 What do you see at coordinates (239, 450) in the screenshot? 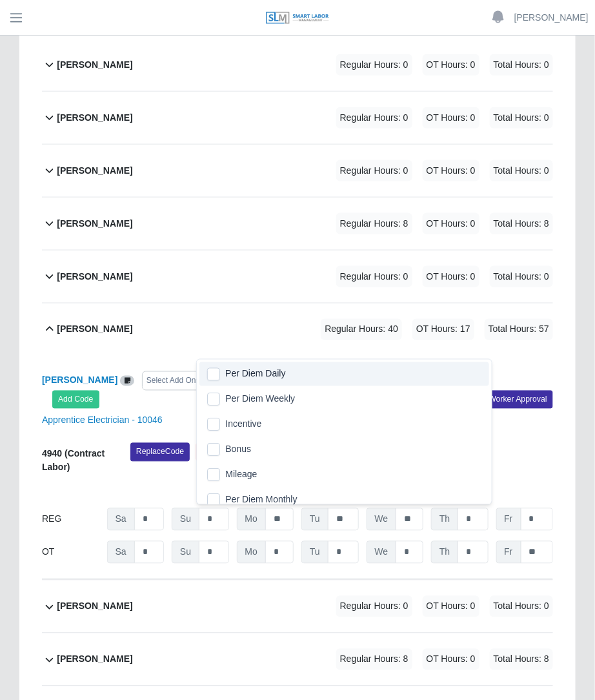
I see `span: Bonus` at bounding box center [239, 450].